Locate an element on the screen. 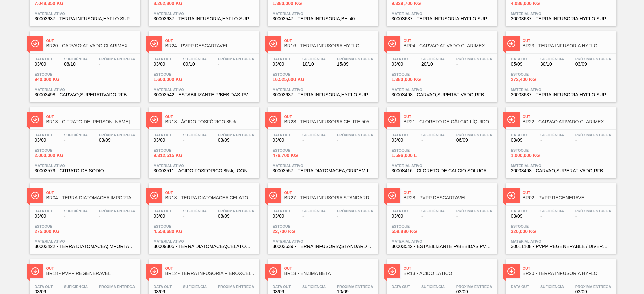 Image resolution: width=644 pixels, height=294 pixels. span: 320,000 KG is located at coordinates (534, 232).